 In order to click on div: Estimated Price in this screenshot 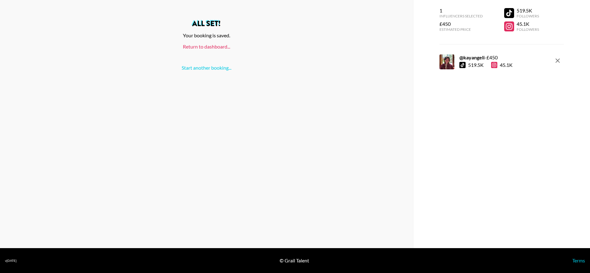, I will do `click(461, 29)`.